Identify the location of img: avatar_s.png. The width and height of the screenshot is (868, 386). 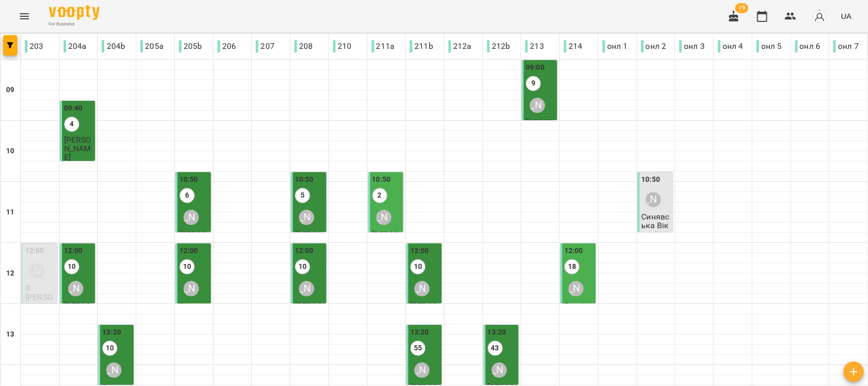
(820, 16).